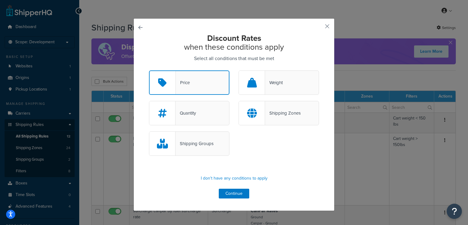  I want to click on p: I don't have any conditions to apply, so click(234, 178).